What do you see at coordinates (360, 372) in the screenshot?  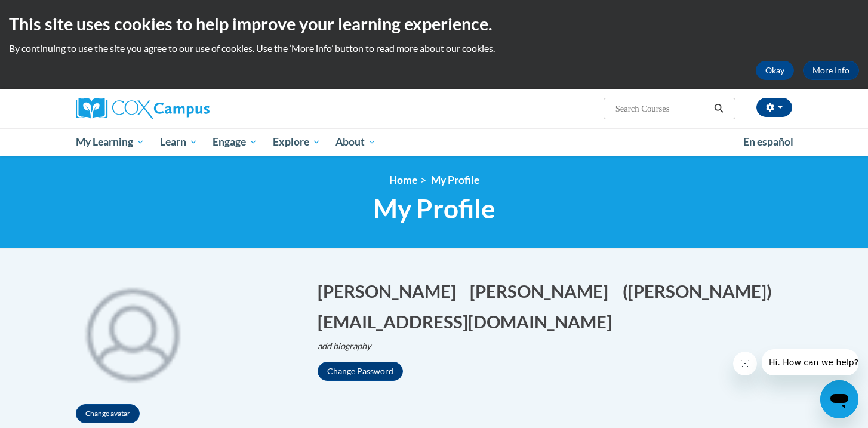 I see `button: Change Password` at bounding box center [360, 372].